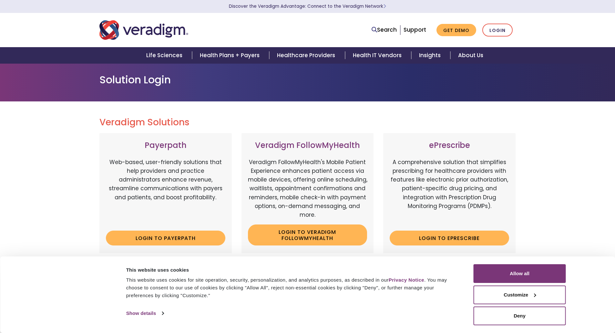 The width and height of the screenshot is (615, 333). What do you see at coordinates (292, 270) in the screenshot?
I see `div: This website uses cookies` at bounding box center [292, 270].